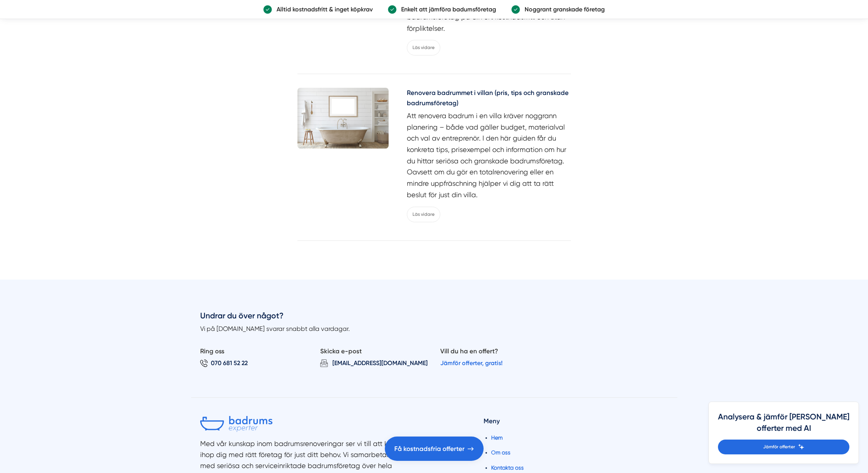  Describe the element at coordinates (471, 363) in the screenshot. I see `a: Jämför offerter, gratis!` at that location.